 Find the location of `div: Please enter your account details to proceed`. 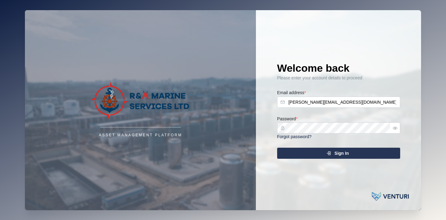

div: Please enter your account details to proceed is located at coordinates (339, 78).